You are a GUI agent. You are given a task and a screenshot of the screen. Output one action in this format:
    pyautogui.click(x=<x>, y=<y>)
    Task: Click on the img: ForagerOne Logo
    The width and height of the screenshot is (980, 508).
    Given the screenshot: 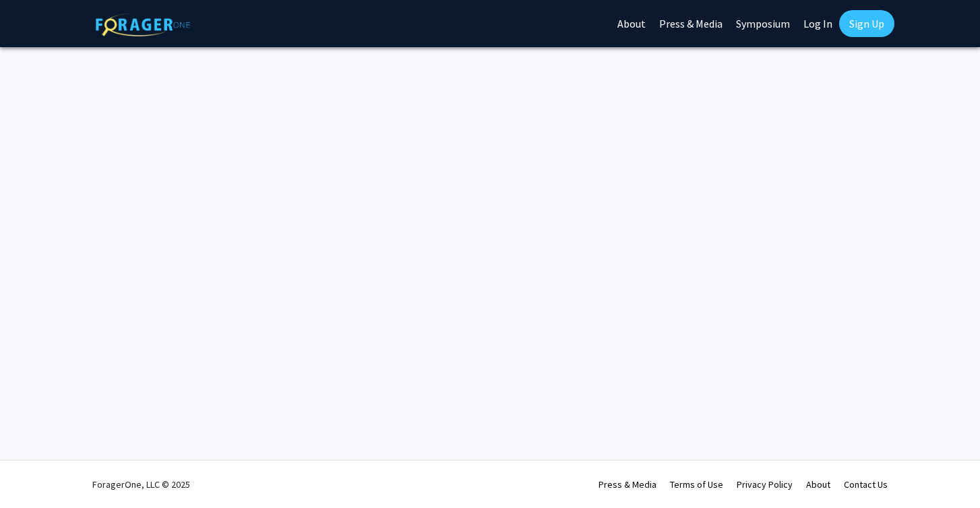 What is the action you would take?
    pyautogui.click(x=143, y=24)
    